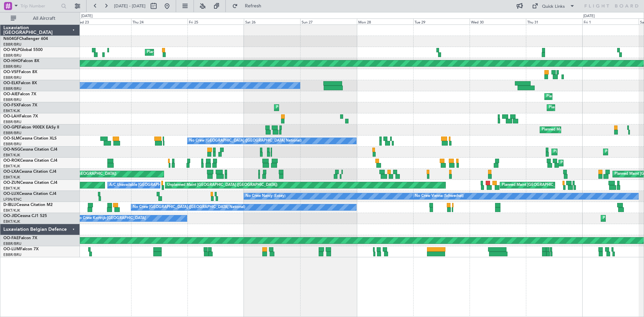 The width and height of the screenshot is (644, 317). I want to click on span: OO-HHO, so click(12, 61).